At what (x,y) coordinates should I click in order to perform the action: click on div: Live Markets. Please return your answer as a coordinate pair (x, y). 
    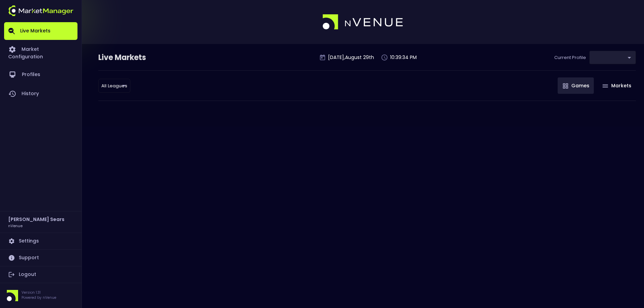
    Looking at the image, I should click on (140, 57).